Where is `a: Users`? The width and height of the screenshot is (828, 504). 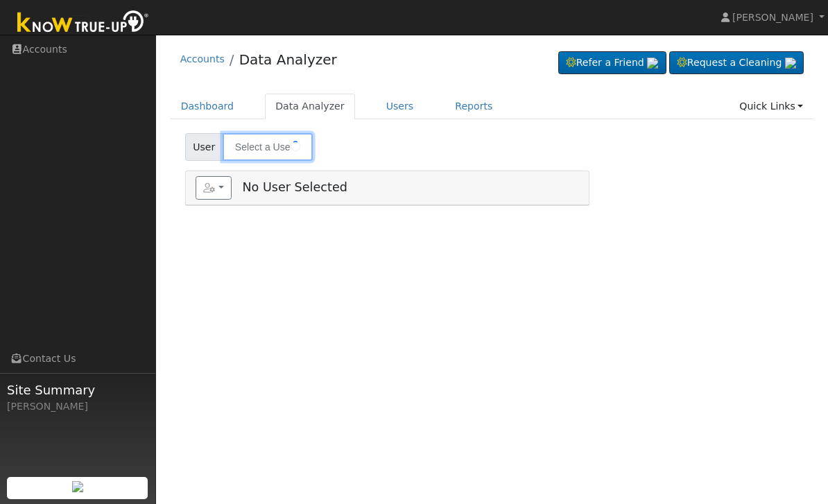
a: Users is located at coordinates (400, 106).